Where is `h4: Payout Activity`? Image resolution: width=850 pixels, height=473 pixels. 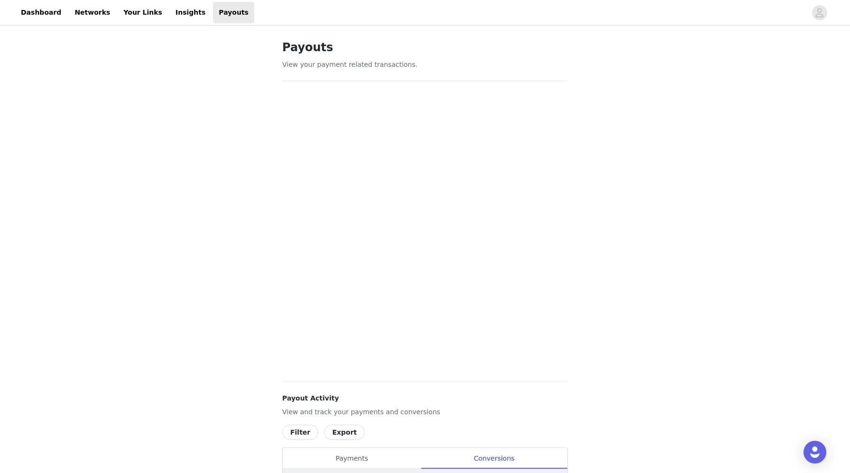 h4: Payout Activity is located at coordinates (425, 398).